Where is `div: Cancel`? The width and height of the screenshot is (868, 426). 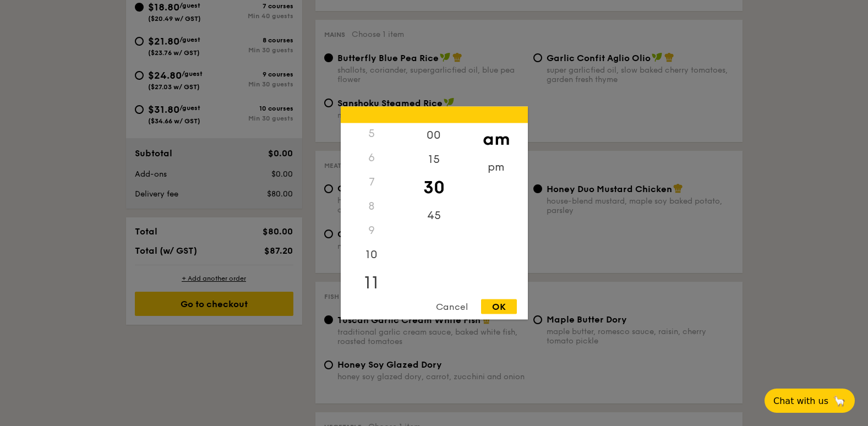 div: Cancel is located at coordinates (452, 306).